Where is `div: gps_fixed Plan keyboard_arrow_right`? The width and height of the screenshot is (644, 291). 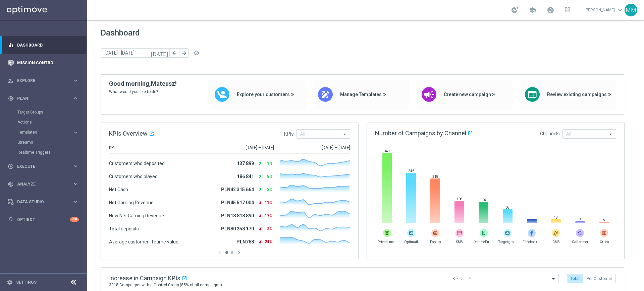 div: gps_fixed Plan keyboard_arrow_right is located at coordinates (43, 99).